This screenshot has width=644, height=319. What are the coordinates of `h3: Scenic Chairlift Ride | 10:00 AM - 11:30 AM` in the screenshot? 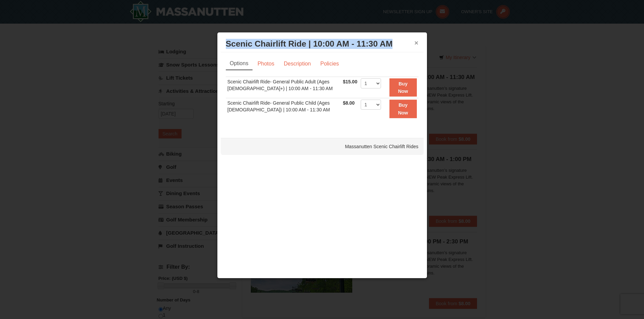 It's located at (322, 44).